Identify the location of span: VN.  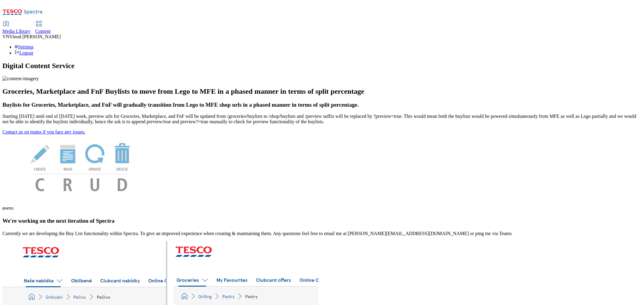
(6, 36).